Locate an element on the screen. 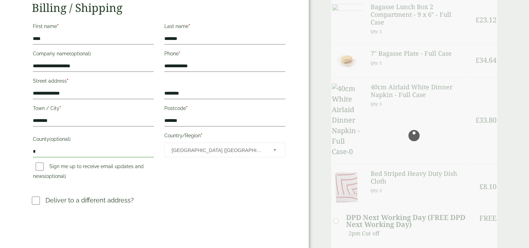  span: United Kingdom (UK) is located at coordinates (218, 150).